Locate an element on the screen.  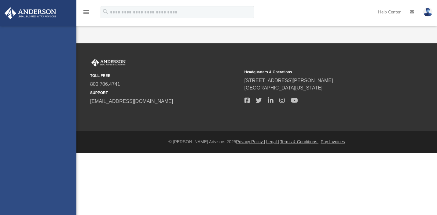
a: Pay Invoices is located at coordinates (332, 142).